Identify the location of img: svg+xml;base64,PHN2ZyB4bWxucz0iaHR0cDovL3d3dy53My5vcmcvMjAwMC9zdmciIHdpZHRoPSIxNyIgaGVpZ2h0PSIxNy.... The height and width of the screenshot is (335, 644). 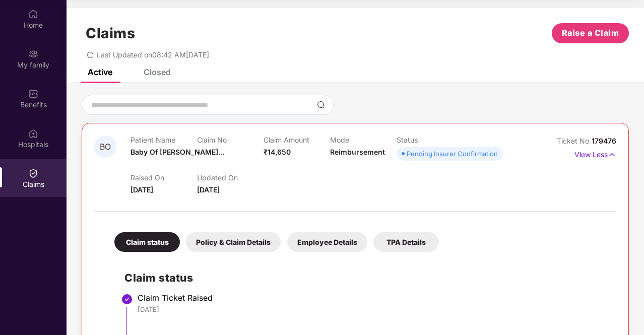
(612, 155).